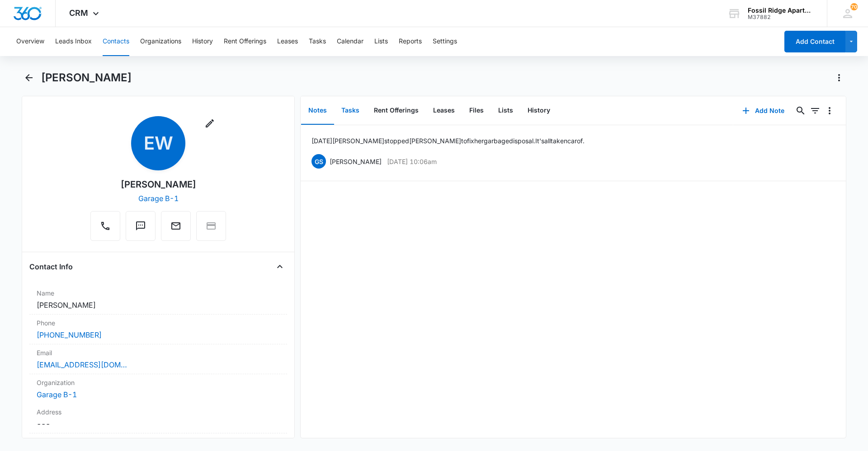 This screenshot has width=868, height=451. I want to click on button: Text, so click(141, 226).